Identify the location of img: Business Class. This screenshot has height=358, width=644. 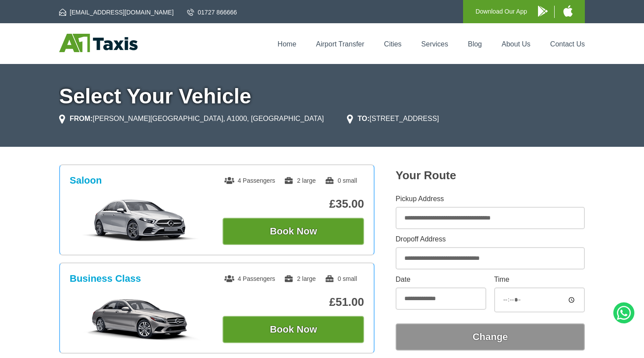
(141, 318).